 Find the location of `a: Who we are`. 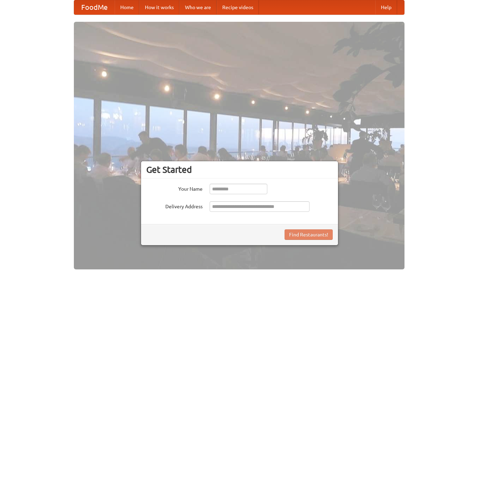

a: Who we are is located at coordinates (198, 7).